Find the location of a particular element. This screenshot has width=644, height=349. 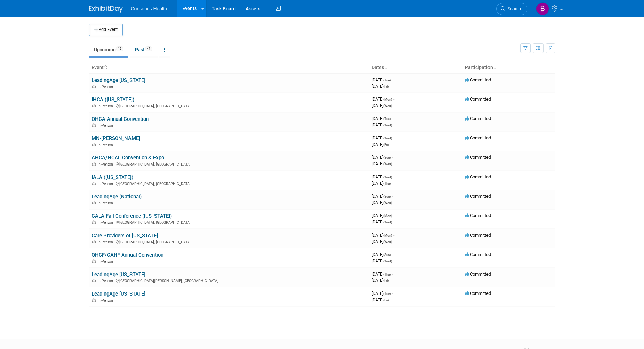

a: OHCA Annual Convention is located at coordinates (120, 119).